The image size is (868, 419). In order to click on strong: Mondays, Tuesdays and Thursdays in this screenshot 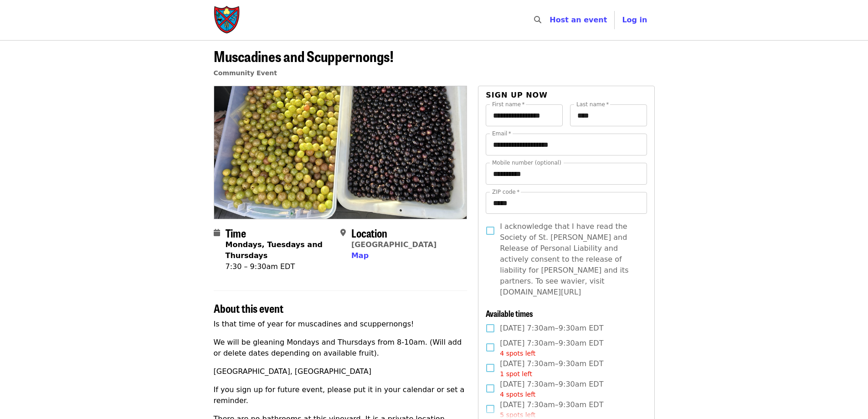, I will do `click(274, 250)`.